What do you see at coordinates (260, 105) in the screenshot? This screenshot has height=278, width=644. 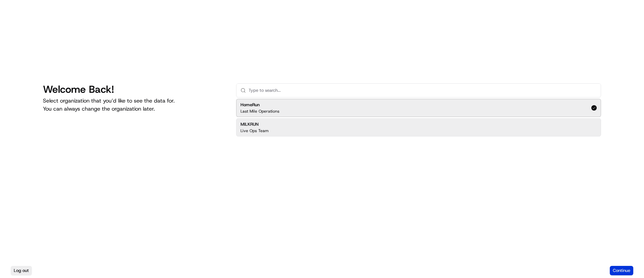 I see `h2: HomeRun` at bounding box center [260, 105].